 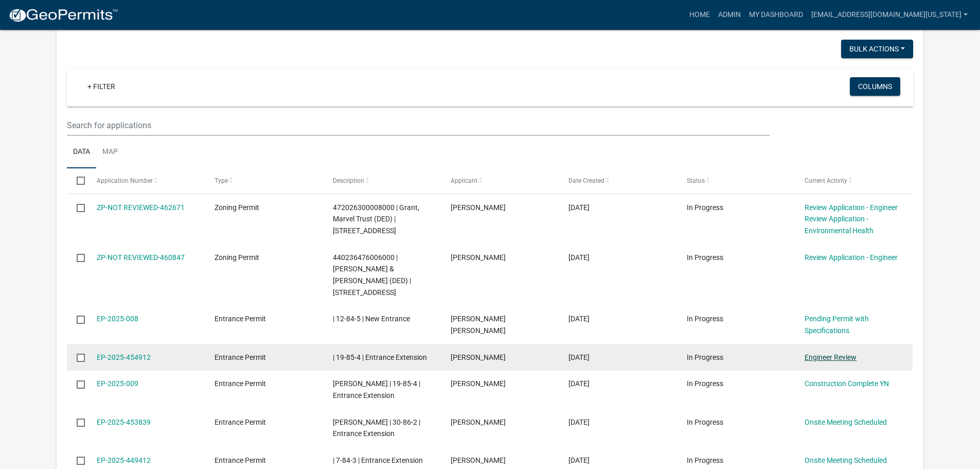 I want to click on span: | 7-84-3 | Entrance Extension, so click(x=378, y=460).